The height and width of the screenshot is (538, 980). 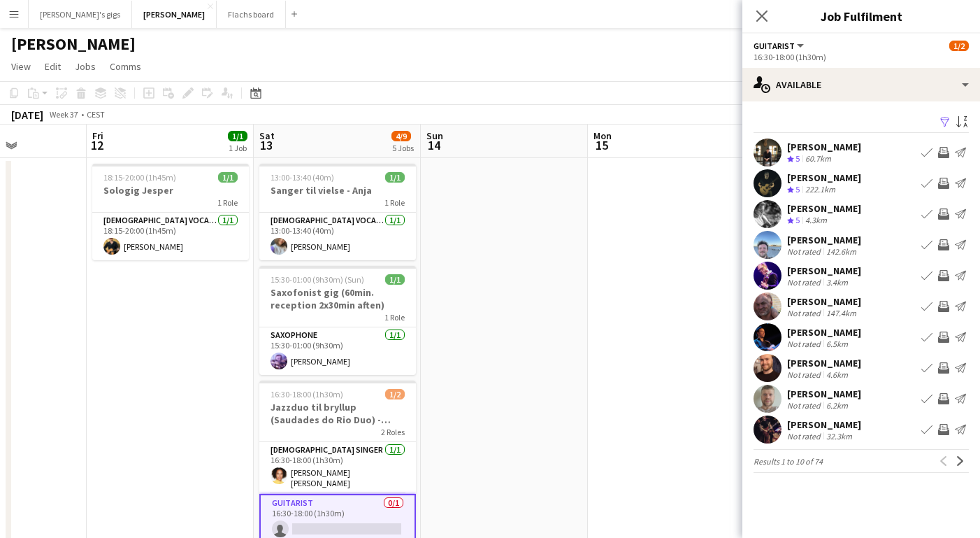 I want to click on div: 222.1km, so click(x=820, y=189).